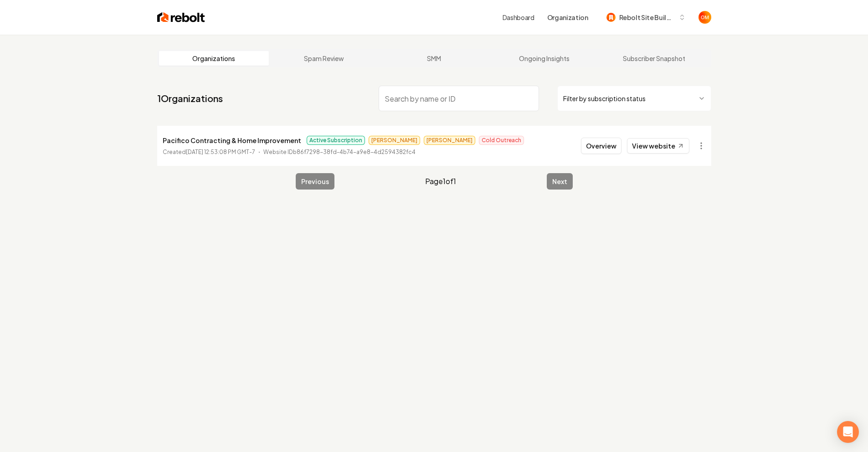 The image size is (868, 452). I want to click on a: View website, so click(658, 146).